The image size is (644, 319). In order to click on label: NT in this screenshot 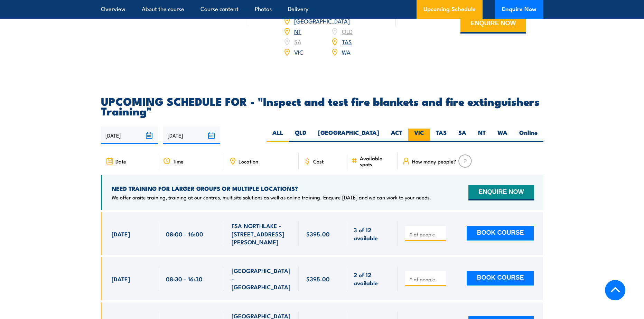, I will do `click(482, 136)`.